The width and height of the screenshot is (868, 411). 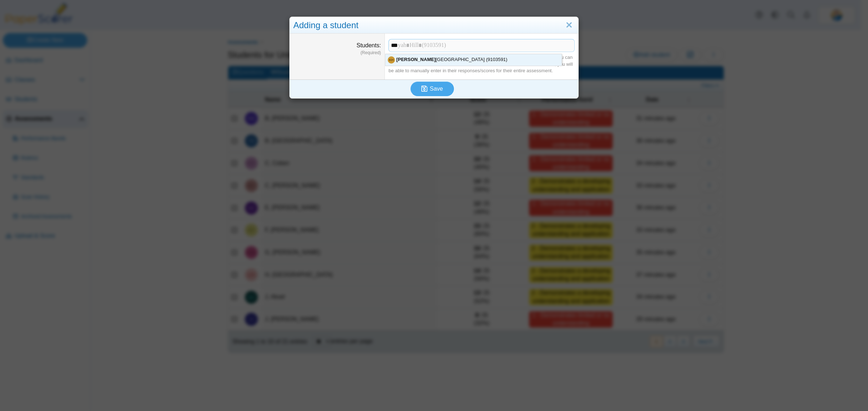 What do you see at coordinates (436, 89) in the screenshot?
I see `span: Save` at bounding box center [436, 89].